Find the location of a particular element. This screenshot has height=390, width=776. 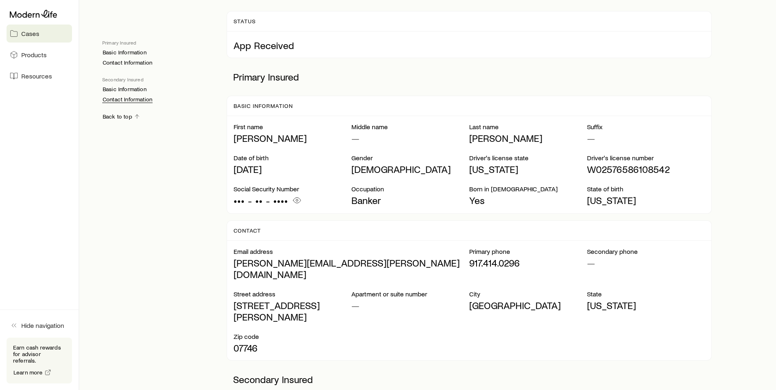

span: Resources is located at coordinates (36, 76).